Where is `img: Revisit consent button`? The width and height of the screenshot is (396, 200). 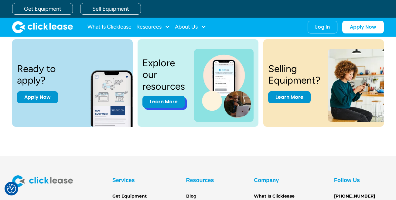
img: Revisit consent button is located at coordinates (12, 188).